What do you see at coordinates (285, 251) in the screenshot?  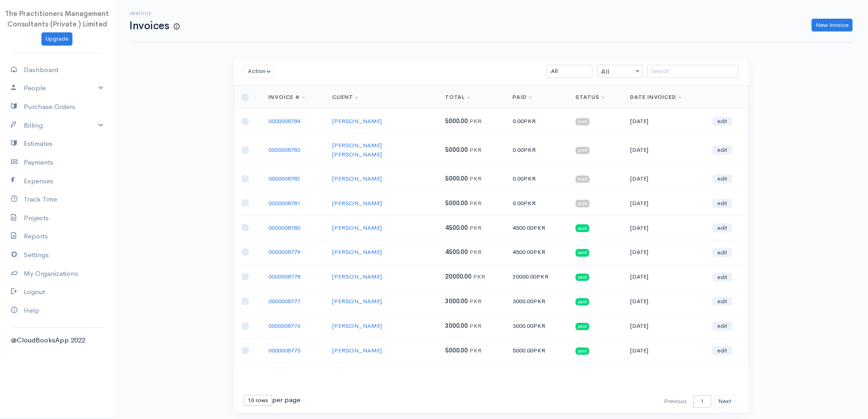 I see `a: 0000008779` at bounding box center [285, 251].